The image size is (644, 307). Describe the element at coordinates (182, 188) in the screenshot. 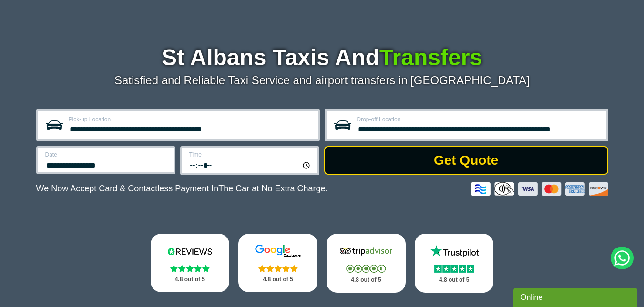

I see `p: We Now Accept Card & Contactless Payment In` at that location.